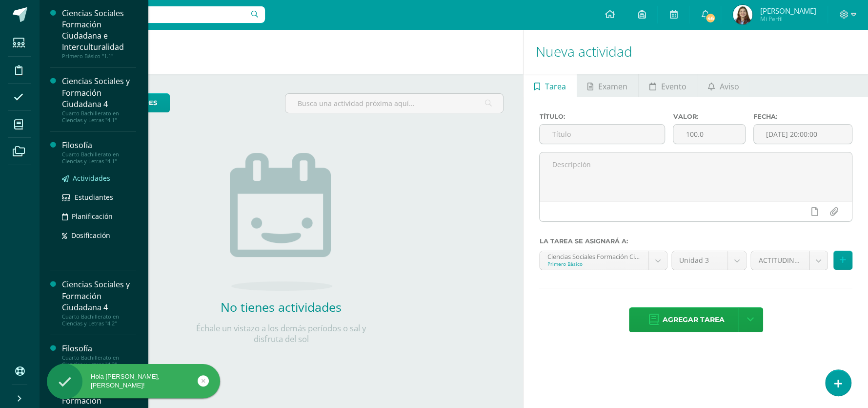 The width and height of the screenshot is (868, 408). I want to click on span: Agregar tarea, so click(693, 319).